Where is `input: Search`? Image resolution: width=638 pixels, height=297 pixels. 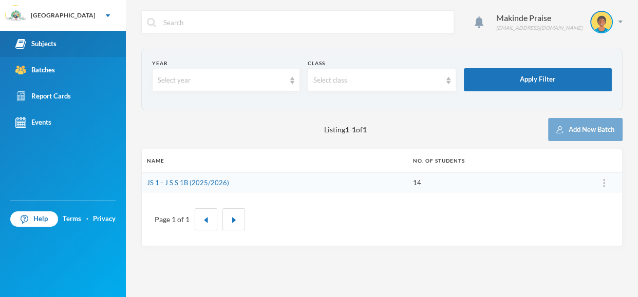 input: Search is located at coordinates (305, 22).